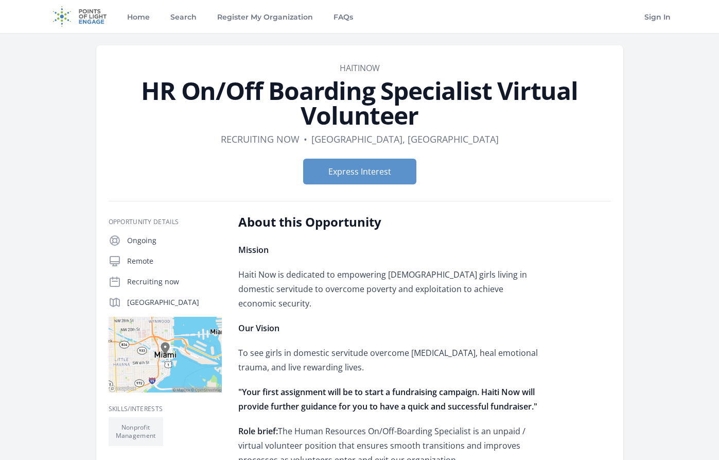  Describe the element at coordinates (388, 399) in the screenshot. I see `strong: "Your first assignment will be to start a fundraising campaign. Haiti Now will provide further gu...` at that location.